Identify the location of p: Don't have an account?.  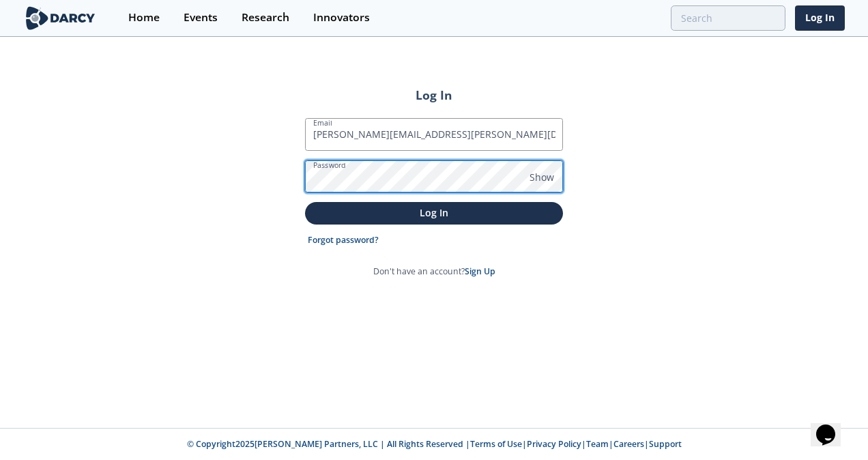
(434, 272).